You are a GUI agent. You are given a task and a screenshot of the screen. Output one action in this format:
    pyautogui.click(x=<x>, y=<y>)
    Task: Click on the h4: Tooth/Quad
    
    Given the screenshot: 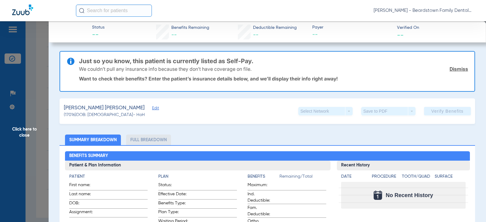 What is the action you would take?
    pyautogui.click(x=417, y=176)
    